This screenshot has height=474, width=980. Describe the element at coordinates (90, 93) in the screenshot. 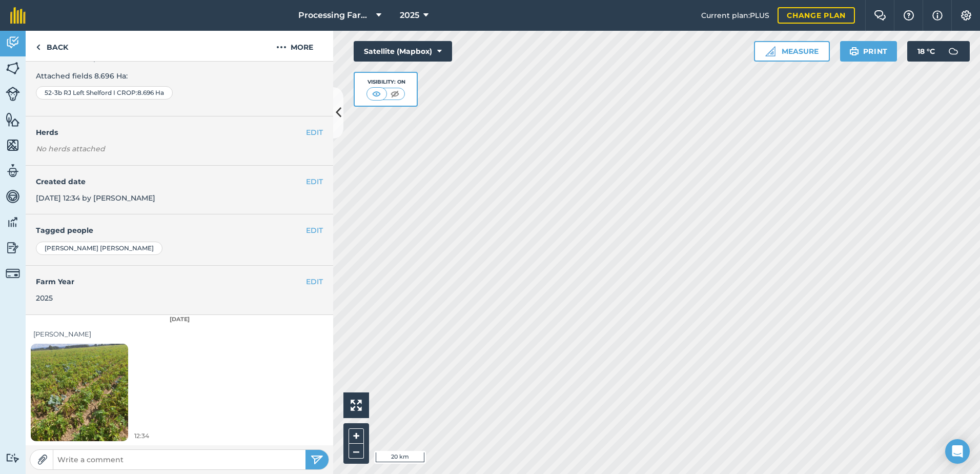

I see `span: 52-3b RJ Left Shelford I CROP` at that location.